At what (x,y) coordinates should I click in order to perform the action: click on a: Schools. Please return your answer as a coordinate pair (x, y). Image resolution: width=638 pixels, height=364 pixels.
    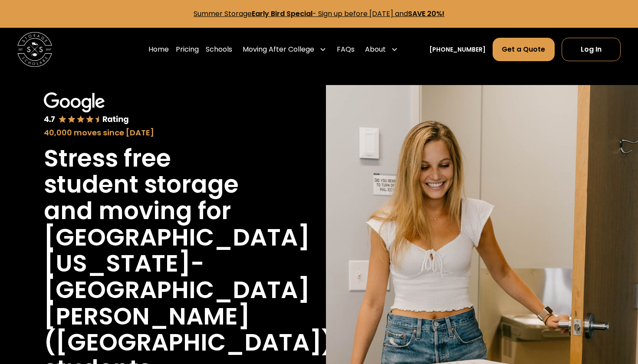
    Looking at the image, I should click on (219, 49).